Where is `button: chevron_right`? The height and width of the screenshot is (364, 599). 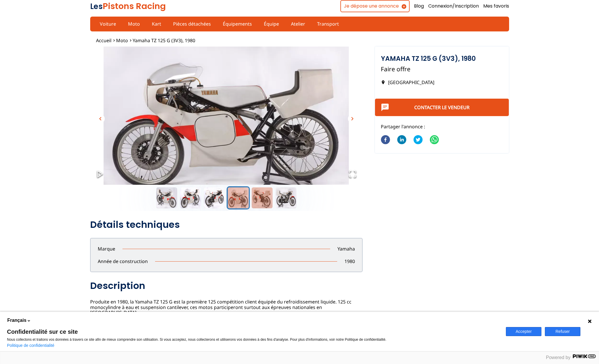
button: chevron_right is located at coordinates (353, 119).